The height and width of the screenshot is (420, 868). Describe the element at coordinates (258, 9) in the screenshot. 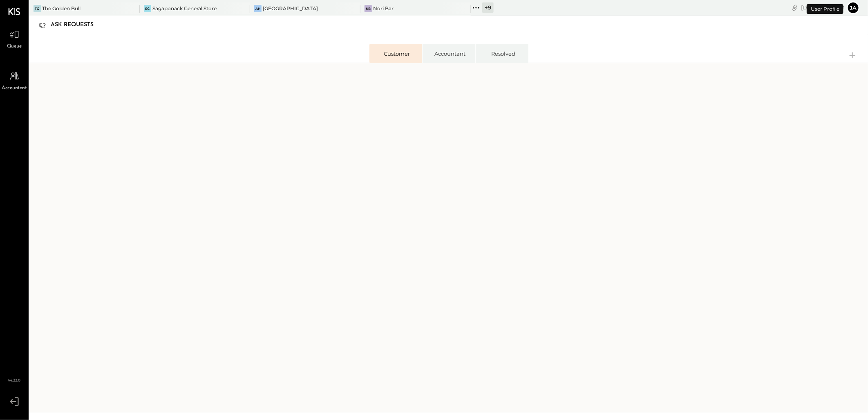

I see `div: AH` at that location.